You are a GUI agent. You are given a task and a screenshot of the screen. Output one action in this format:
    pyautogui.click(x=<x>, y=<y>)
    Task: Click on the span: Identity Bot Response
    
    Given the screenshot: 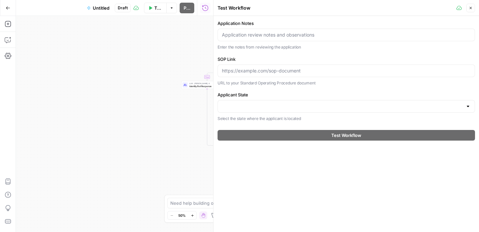 What is the action you would take?
    pyautogui.click(x=205, y=86)
    